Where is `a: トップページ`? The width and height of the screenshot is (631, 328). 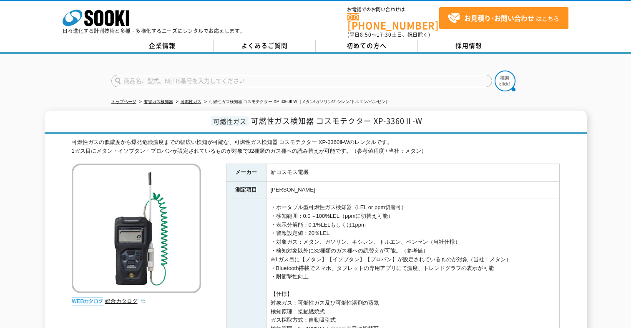
a: トップページ is located at coordinates (124, 101).